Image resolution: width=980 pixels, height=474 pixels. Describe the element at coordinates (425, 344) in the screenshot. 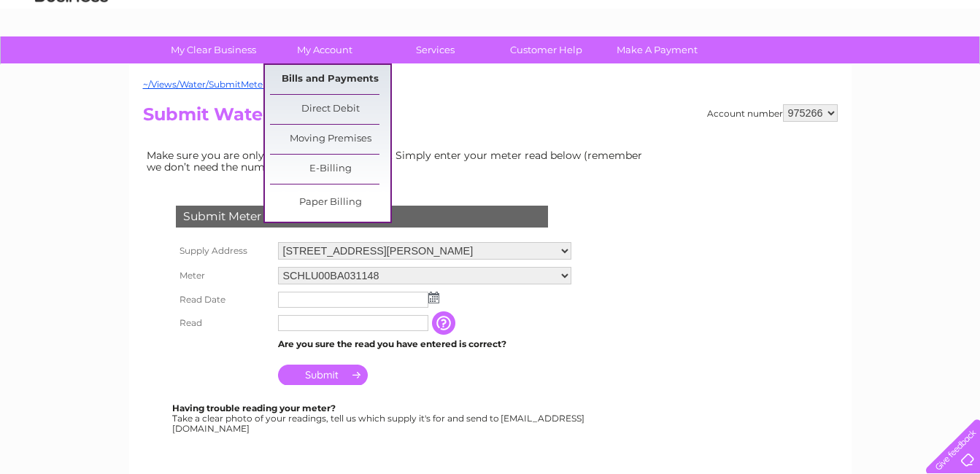

I see `td: Are you sure the read you have entered is correct?` at that location.